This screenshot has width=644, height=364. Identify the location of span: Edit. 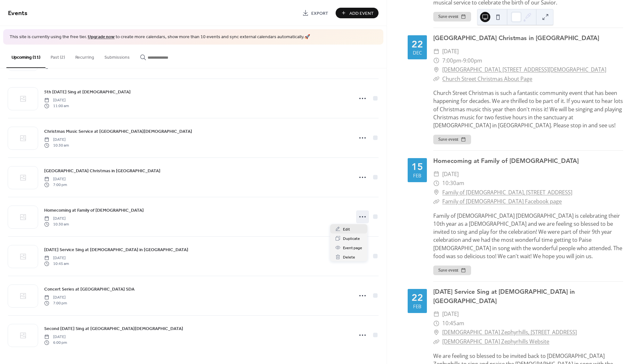
(346, 229).